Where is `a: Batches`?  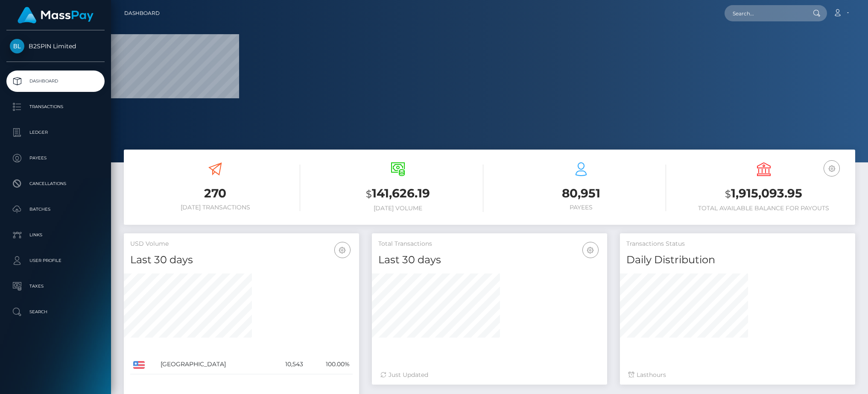
a: Batches is located at coordinates (55, 209).